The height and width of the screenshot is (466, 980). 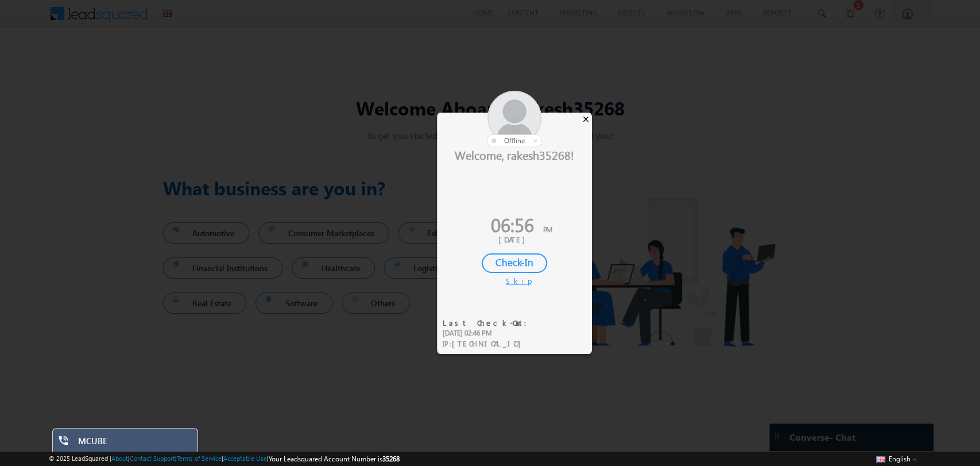 What do you see at coordinates (548, 229) in the screenshot?
I see `span: PM` at bounding box center [548, 229].